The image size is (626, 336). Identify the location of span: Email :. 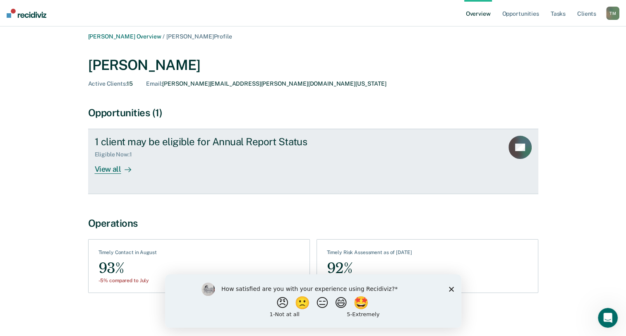
(154, 84).